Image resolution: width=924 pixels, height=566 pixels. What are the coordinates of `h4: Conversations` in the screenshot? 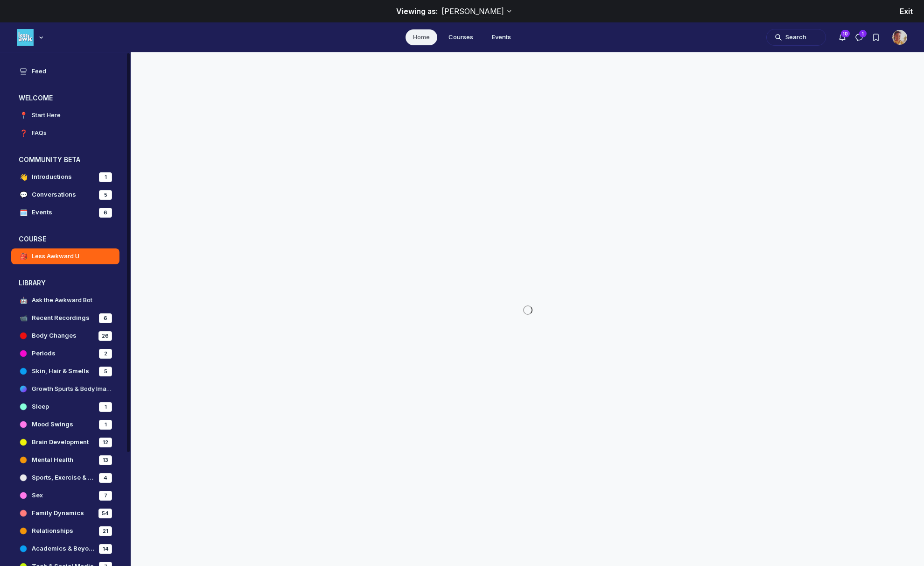 It's located at (53, 195).